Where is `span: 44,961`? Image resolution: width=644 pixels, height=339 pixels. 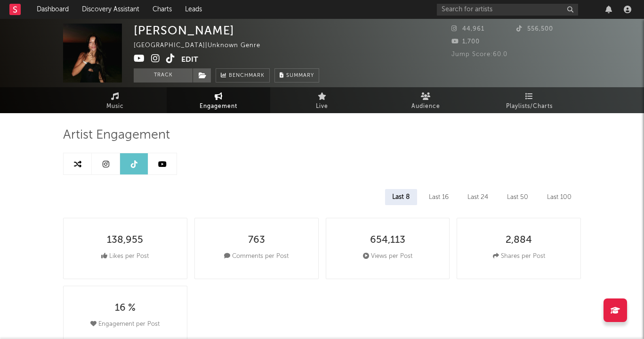 span: 44,961 is located at coordinates (468, 29).